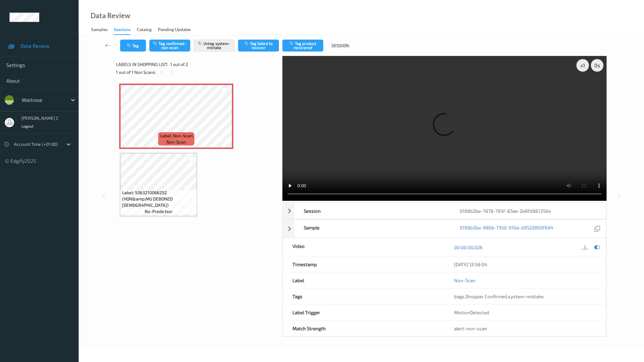  I want to click on span: non-scan, so click(176, 142).